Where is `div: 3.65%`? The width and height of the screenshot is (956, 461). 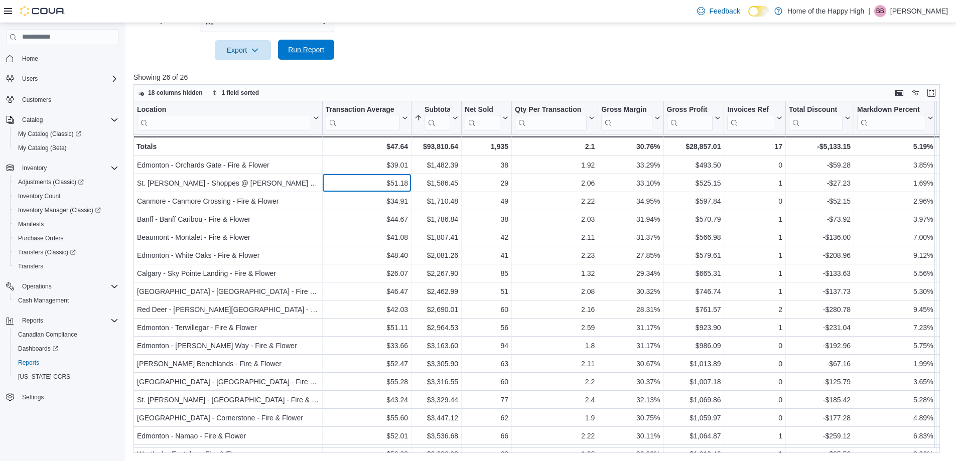 div: 3.65% is located at coordinates (894, 382).